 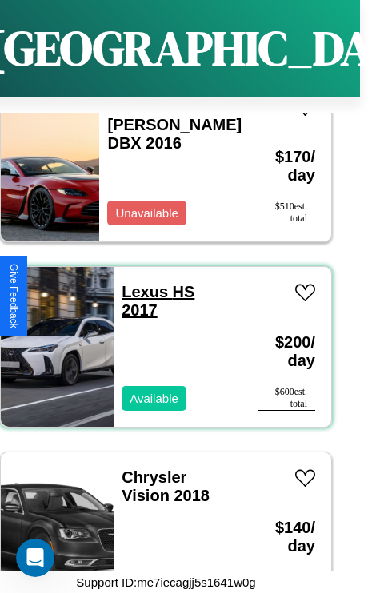 What do you see at coordinates (157, 301) in the screenshot?
I see `a: Lexus HS 2017` at bounding box center [157, 301].